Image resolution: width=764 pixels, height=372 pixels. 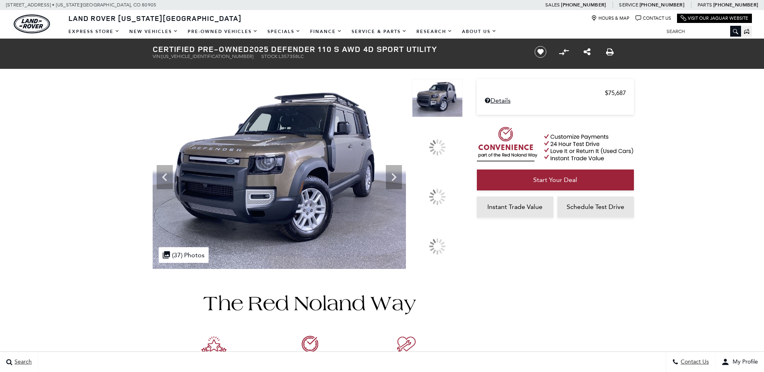 What do you see at coordinates (693, 362) in the screenshot?
I see `span: Contact Us` at bounding box center [693, 362].